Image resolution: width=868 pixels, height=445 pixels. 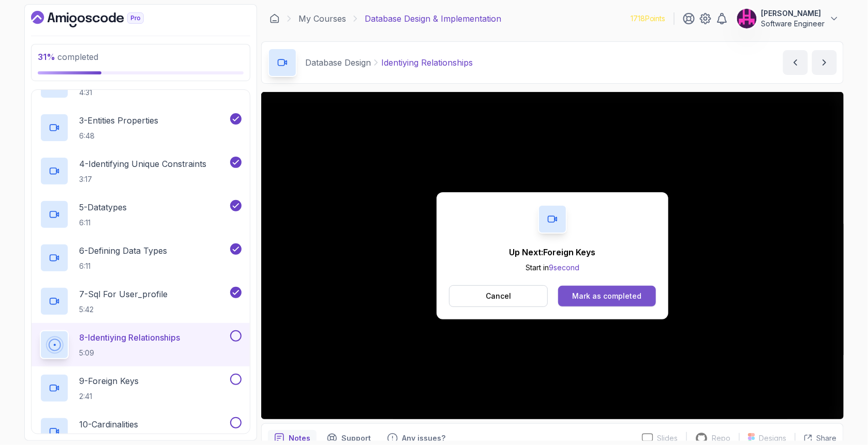 What do you see at coordinates (607, 296) in the screenshot?
I see `div: Mark as completed` at bounding box center [607, 296].